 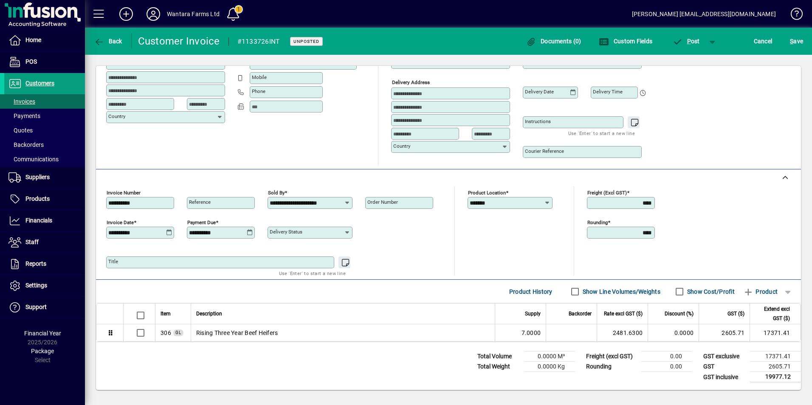 I want to click on span: Unposted, so click(x=306, y=41).